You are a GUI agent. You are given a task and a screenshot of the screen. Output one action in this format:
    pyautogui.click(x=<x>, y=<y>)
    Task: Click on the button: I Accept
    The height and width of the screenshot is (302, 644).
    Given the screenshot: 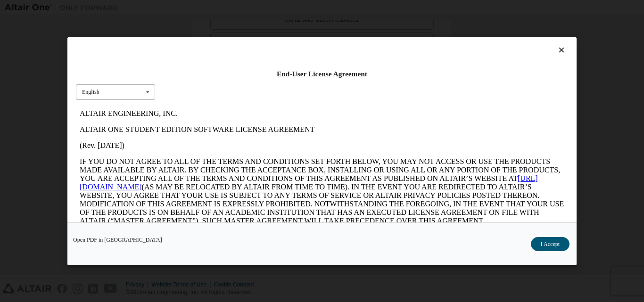 What is the action you would take?
    pyautogui.click(x=551, y=243)
    